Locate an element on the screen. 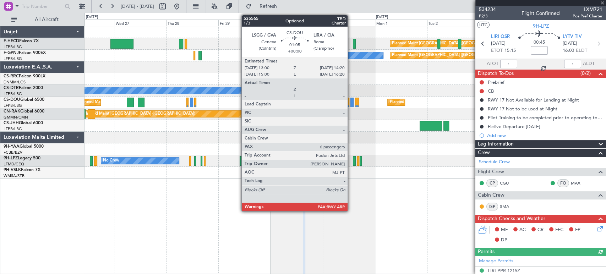 This screenshot has height=274, width=606. span: Flight Crew is located at coordinates (491, 172).